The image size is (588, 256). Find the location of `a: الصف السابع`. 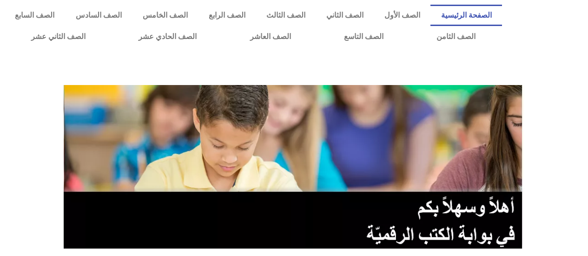

a: الصف السابع is located at coordinates (35, 15).